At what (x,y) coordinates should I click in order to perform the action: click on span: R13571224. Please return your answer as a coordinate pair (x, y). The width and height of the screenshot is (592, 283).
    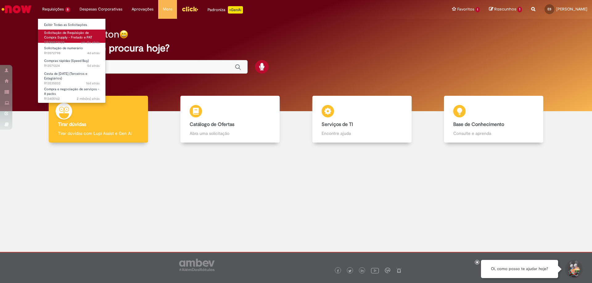
    Looking at the image, I should click on (72, 66).